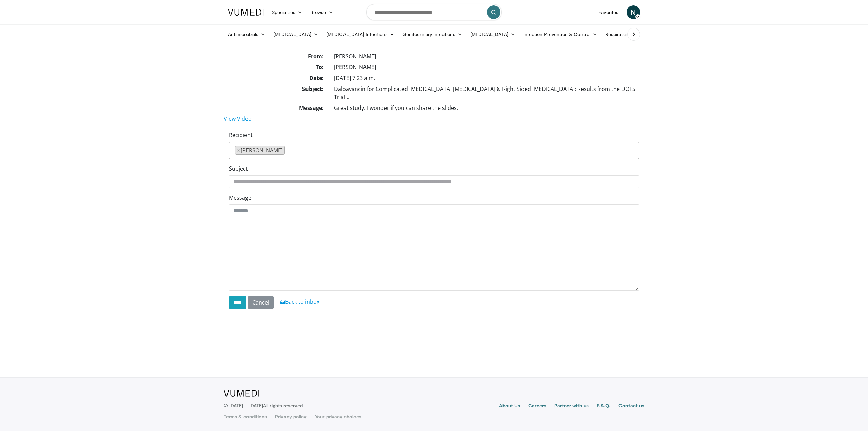 The width and height of the screenshot is (868, 431). I want to click on dd: Great study. I wonder if you can share the slides., so click(487, 108).